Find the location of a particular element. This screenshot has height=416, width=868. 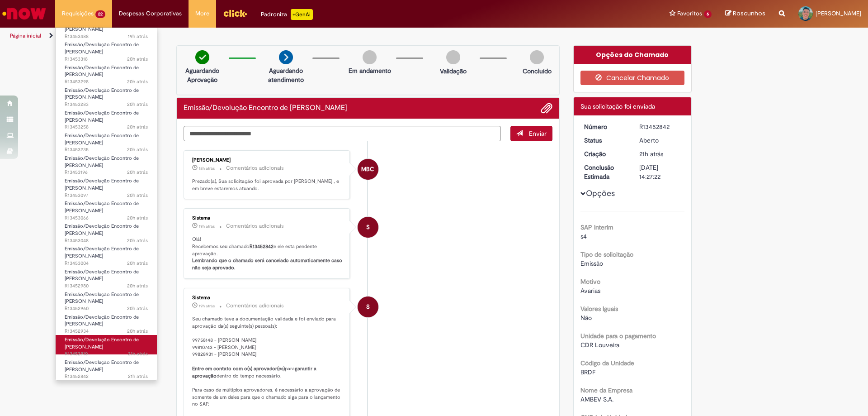

a: Aberto R13452910 : Emissão/Devolução Encontro de Contas Fornecedor is located at coordinates (106, 345).